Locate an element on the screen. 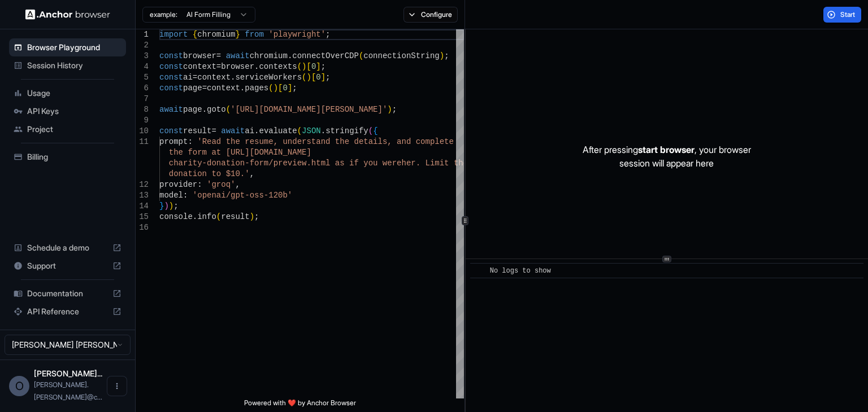 The width and height of the screenshot is (868, 412). div: 13 is located at coordinates (142, 195).